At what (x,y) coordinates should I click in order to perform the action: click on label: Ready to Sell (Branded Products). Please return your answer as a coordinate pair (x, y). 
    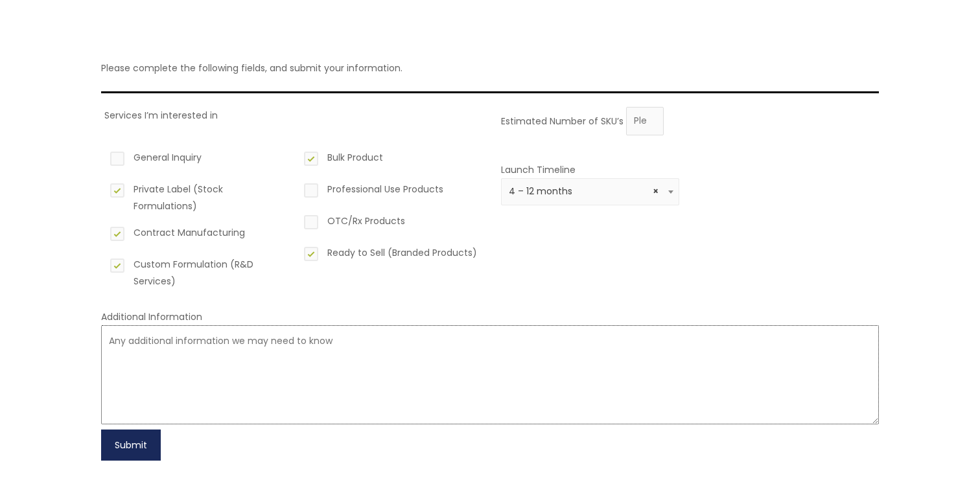
    Looking at the image, I should click on (390, 255).